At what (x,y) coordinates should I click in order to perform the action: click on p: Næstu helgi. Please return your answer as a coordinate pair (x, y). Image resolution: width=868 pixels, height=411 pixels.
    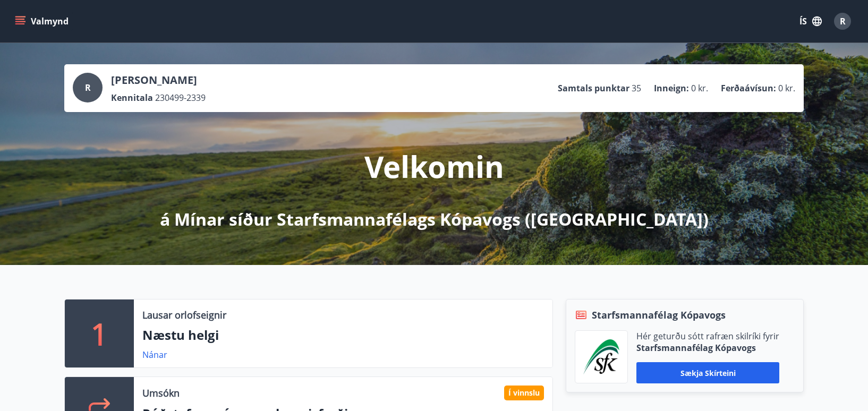
    Looking at the image, I should click on (343, 335).